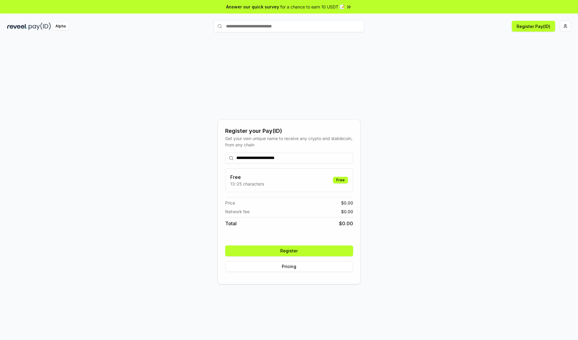  I want to click on span: Answer our quick survey, so click(253, 7).